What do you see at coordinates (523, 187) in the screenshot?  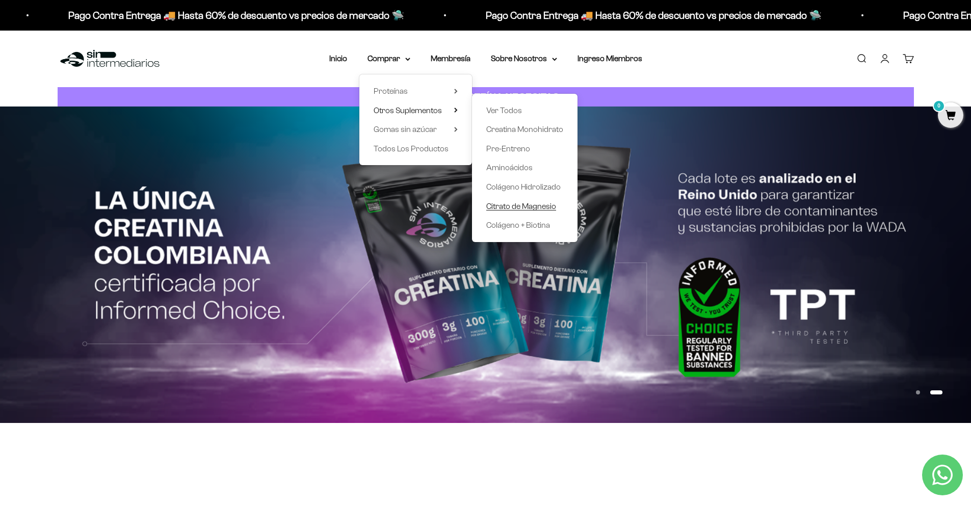 I see `span: Colágeno Hidrolizado` at bounding box center [523, 187].